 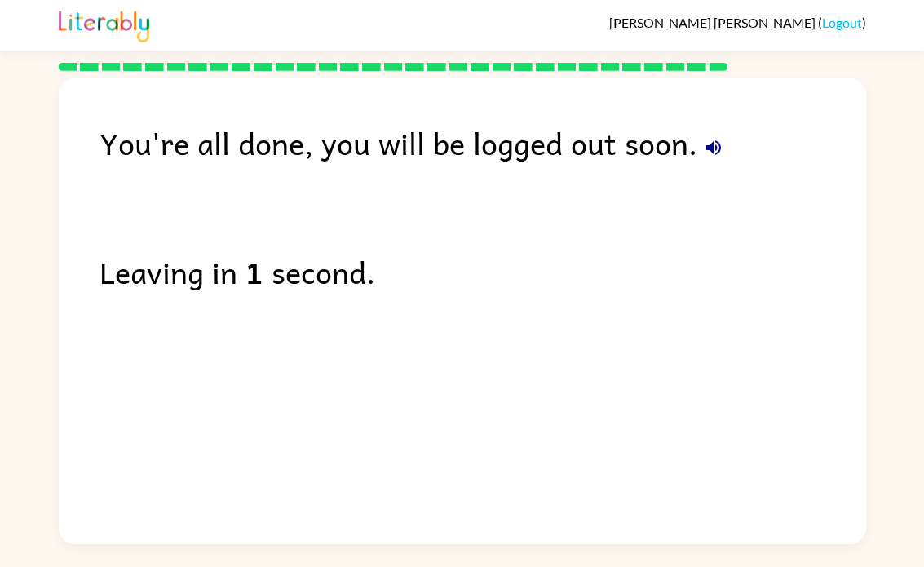 What do you see at coordinates (841, 22) in the screenshot?
I see `a: Logout` at bounding box center [841, 22].